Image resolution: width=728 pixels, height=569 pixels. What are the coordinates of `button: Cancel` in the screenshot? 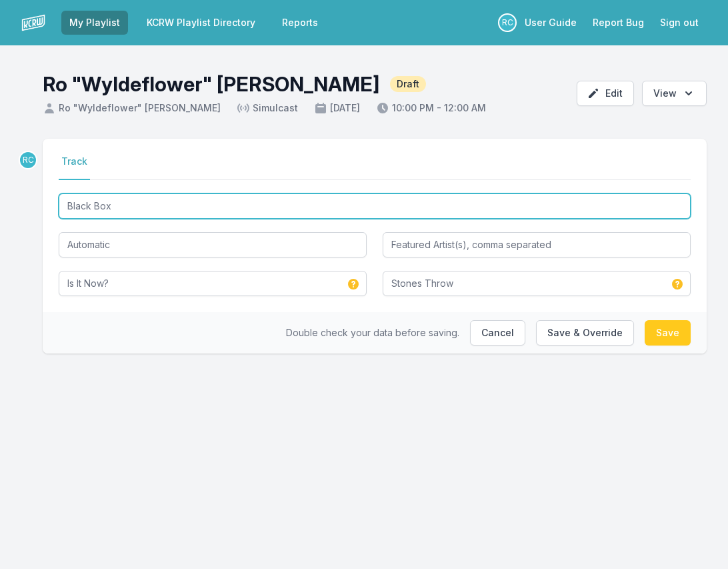 It's located at (497, 332).